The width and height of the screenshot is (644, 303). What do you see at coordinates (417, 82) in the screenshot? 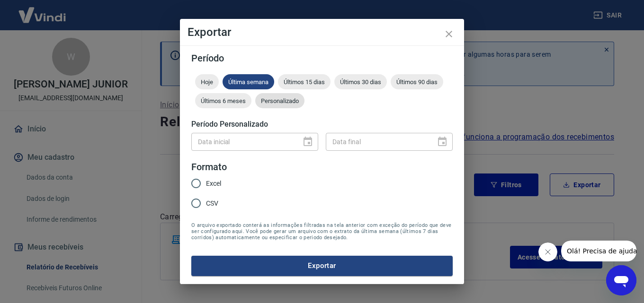
I see `div: Últimos 90 dias` at bounding box center [417, 82].